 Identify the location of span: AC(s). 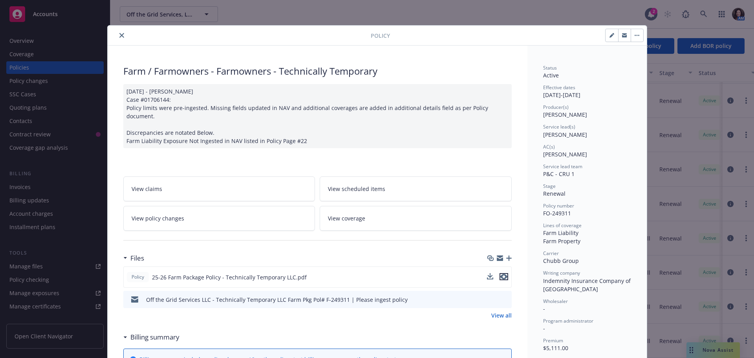
(549, 146).